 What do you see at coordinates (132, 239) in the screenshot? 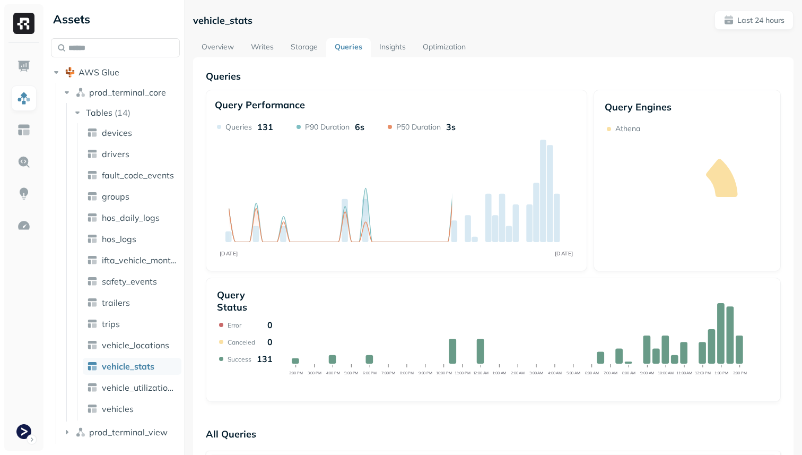
I see `a: hos_logs` at bounding box center [132, 239].